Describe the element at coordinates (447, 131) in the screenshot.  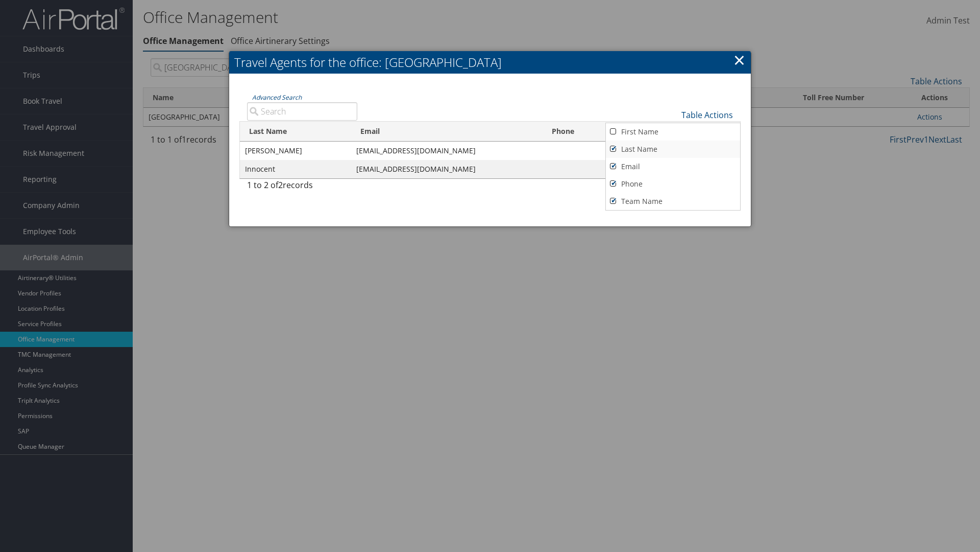
I see `th: Email: activate to sort column ascending` at that location.